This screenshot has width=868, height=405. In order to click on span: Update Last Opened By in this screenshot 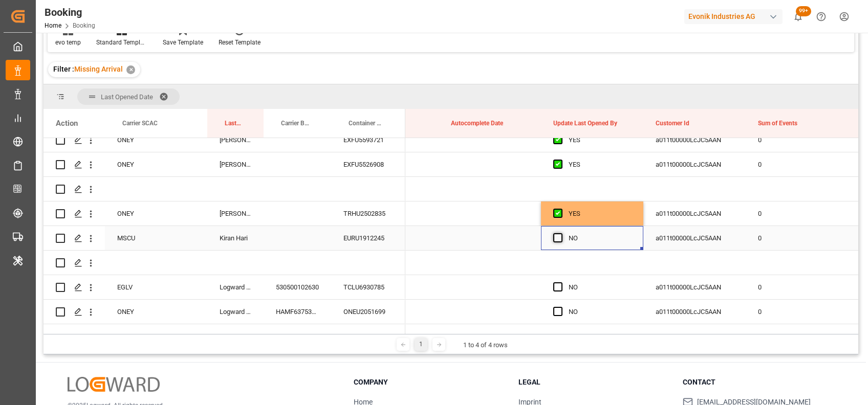, I will do `click(585, 123)`.